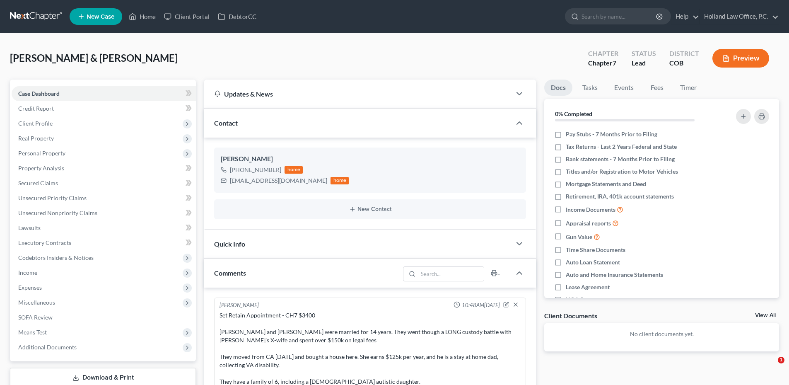 Image resolution: width=789 pixels, height=385 pixels. I want to click on span: Bank statements - 7 Months Prior to Filing, so click(620, 159).